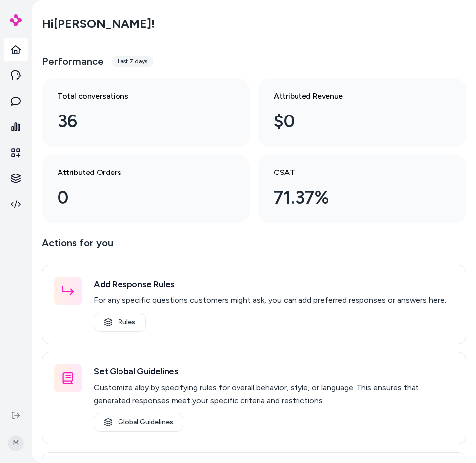 Image resolution: width=476 pixels, height=463 pixels. I want to click on h3: CSAT, so click(354, 172).